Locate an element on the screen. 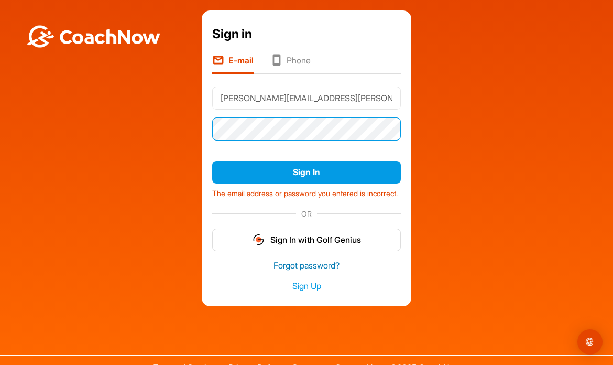 This screenshot has width=613, height=365. input: E-mail is located at coordinates (306, 98).